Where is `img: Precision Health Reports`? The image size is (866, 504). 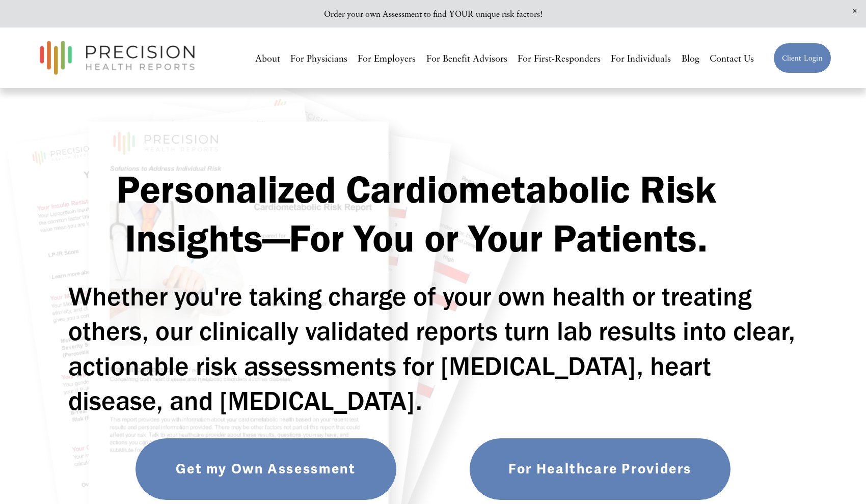 img: Precision Health Reports is located at coordinates (117, 58).